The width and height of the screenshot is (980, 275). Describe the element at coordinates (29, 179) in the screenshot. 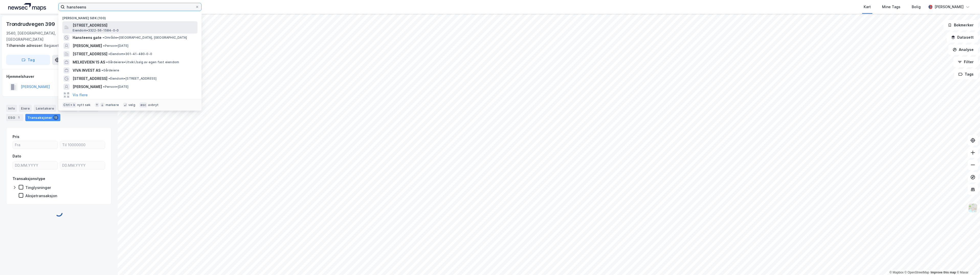

I see `div: Transaksjonstype` at that location.